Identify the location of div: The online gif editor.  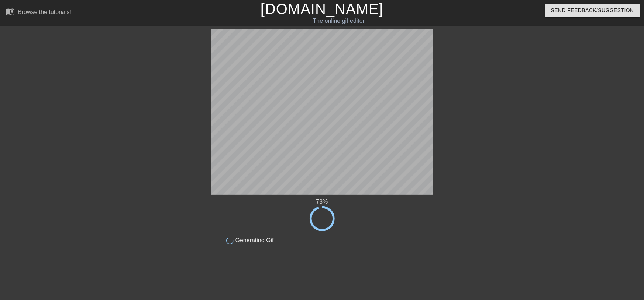
(338, 21).